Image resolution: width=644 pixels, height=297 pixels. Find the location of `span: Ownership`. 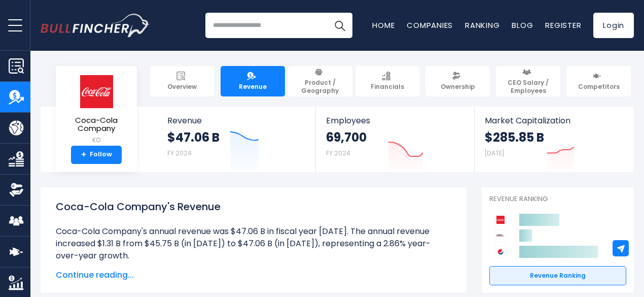

span: Ownership is located at coordinates (458, 87).